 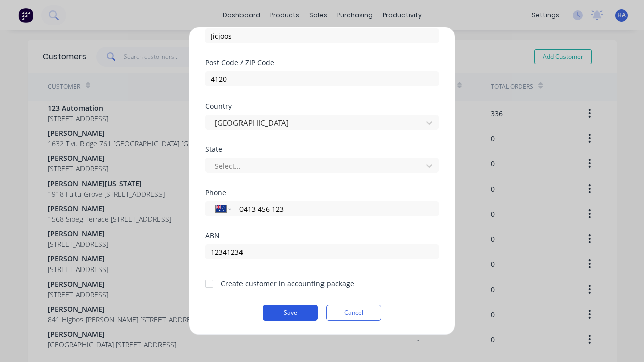 What do you see at coordinates (322, 106) in the screenshot?
I see `div: Country` at bounding box center [322, 106].